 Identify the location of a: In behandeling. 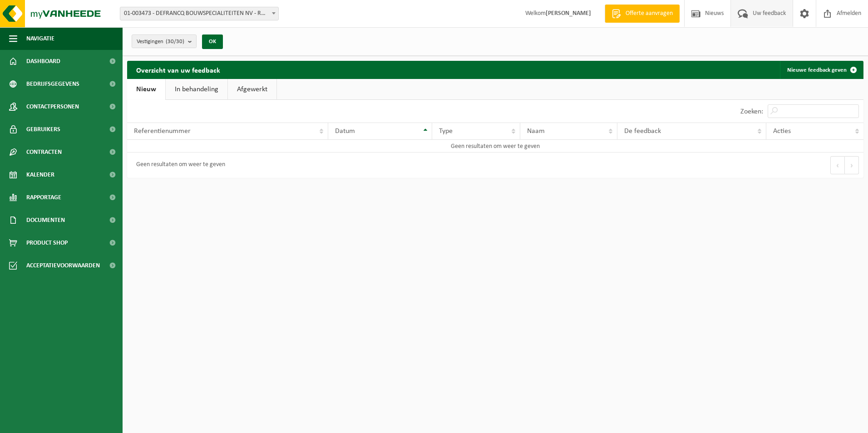
(197, 89).